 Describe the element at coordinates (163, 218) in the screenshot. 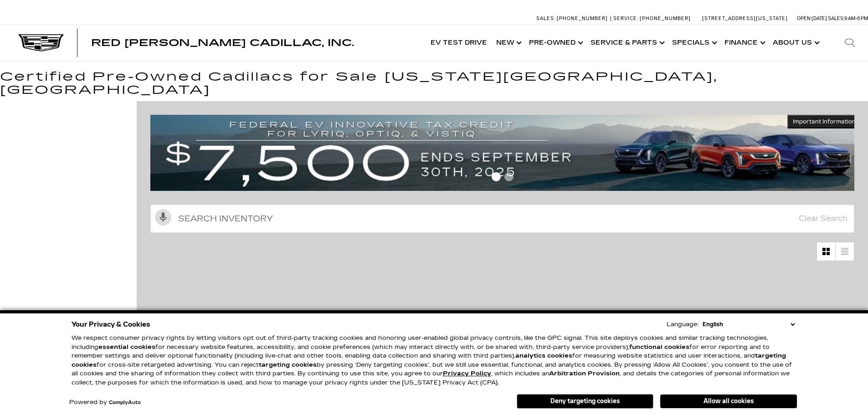

I see `svg: Click to toggle on voice search` at that location.